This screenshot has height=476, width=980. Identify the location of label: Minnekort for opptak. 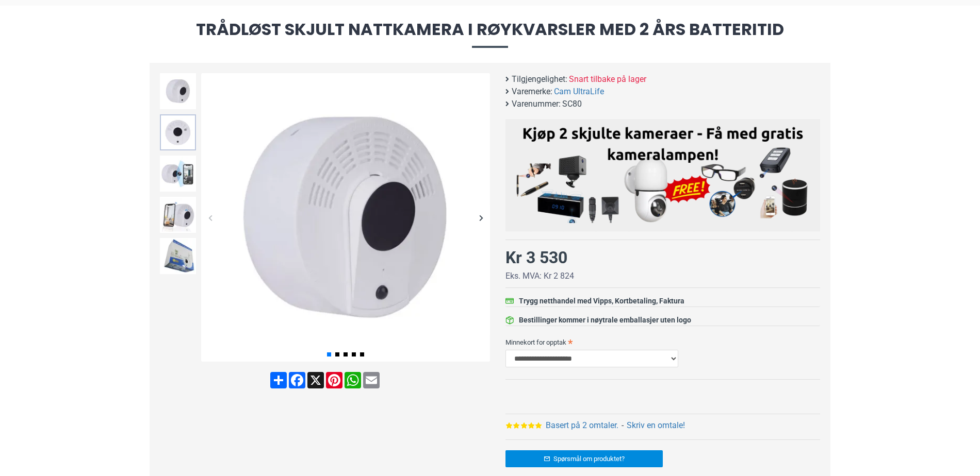
(663, 342).